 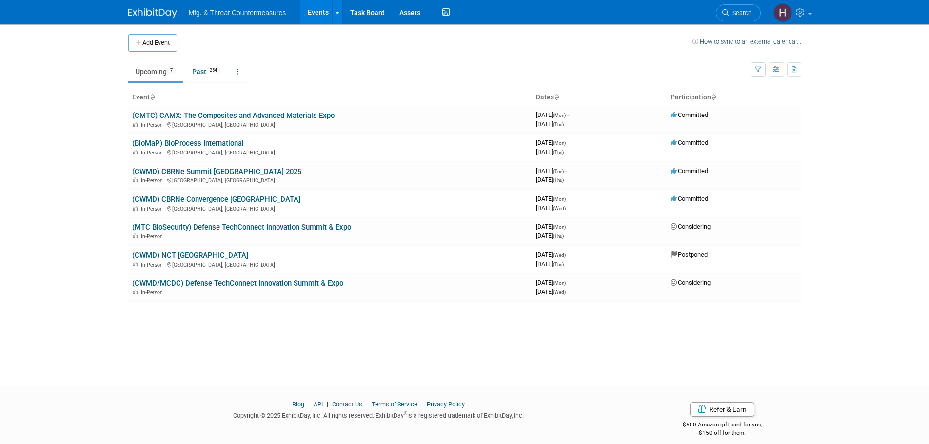 I want to click on a: API, so click(x=318, y=404).